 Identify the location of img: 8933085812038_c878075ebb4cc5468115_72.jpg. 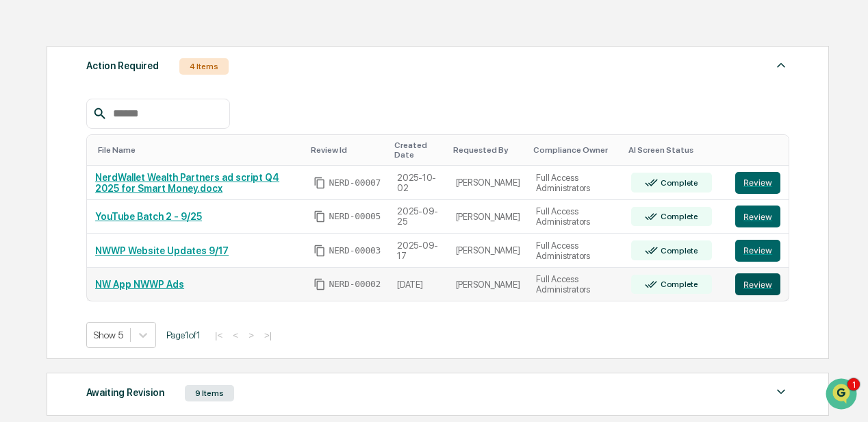
(41, 144).